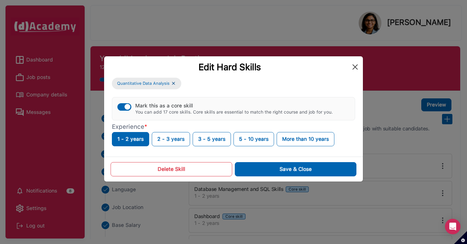 The width and height of the screenshot is (467, 244). What do you see at coordinates (233, 127) in the screenshot?
I see `p: Experience` at bounding box center [233, 127].